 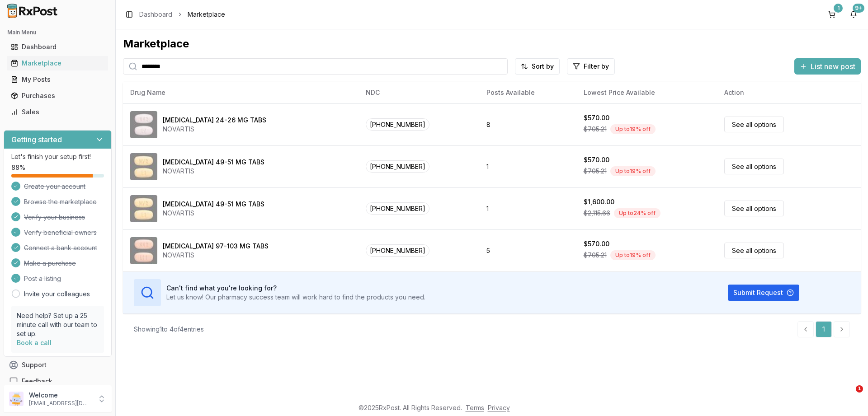 I want to click on span: Make a purchase, so click(x=50, y=264).